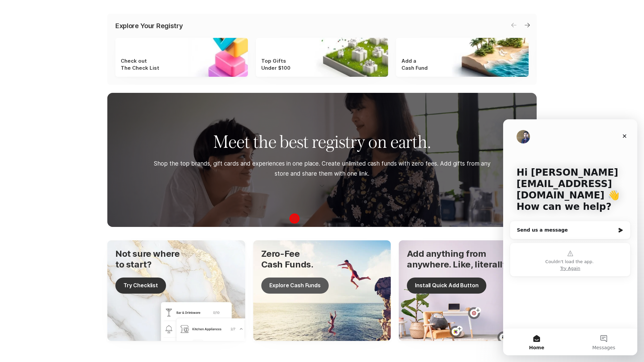  Describe the element at coordinates (147, 258) in the screenshot. I see `p: Not sure where to start?` at that location.